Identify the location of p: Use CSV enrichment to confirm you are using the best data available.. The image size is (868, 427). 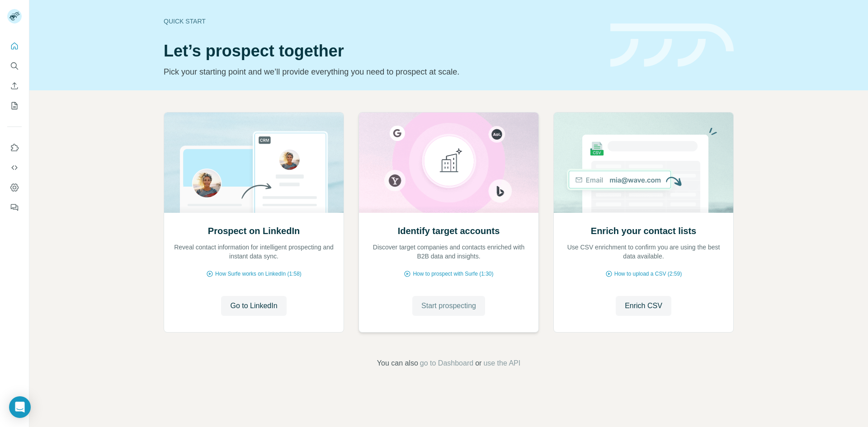
(643, 252).